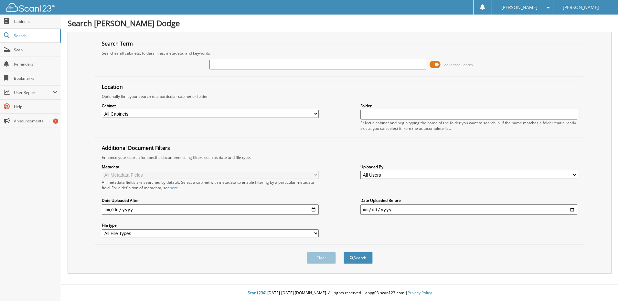 This screenshot has height=301, width=618. I want to click on span: Cabinets, so click(36, 21).